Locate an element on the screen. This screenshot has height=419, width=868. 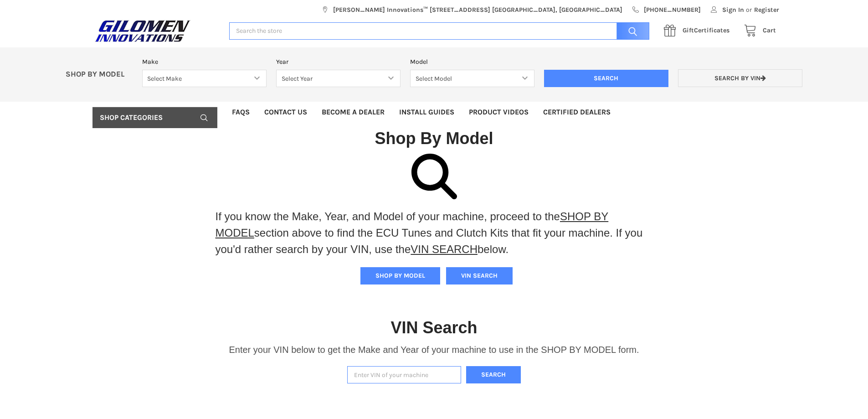
label: Make is located at coordinates (204, 62).